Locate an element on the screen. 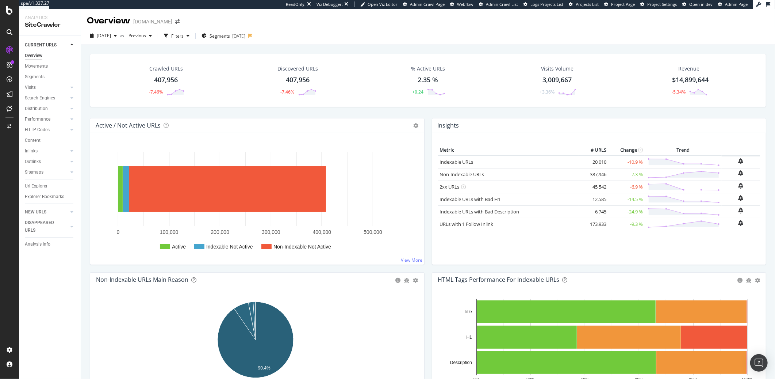 The height and width of the screenshot is (379, 775). a: URLs with 1 Follow Inlink is located at coordinates (467, 224).